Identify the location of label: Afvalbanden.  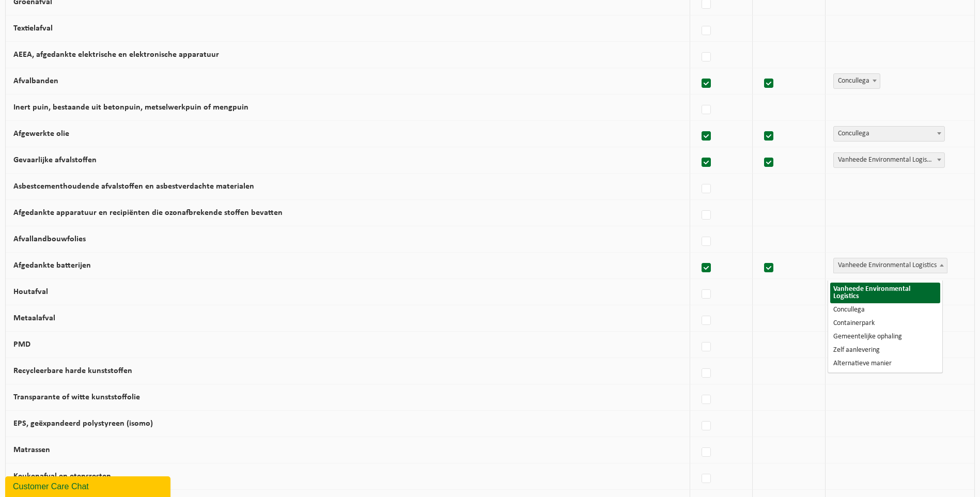
(36, 81).